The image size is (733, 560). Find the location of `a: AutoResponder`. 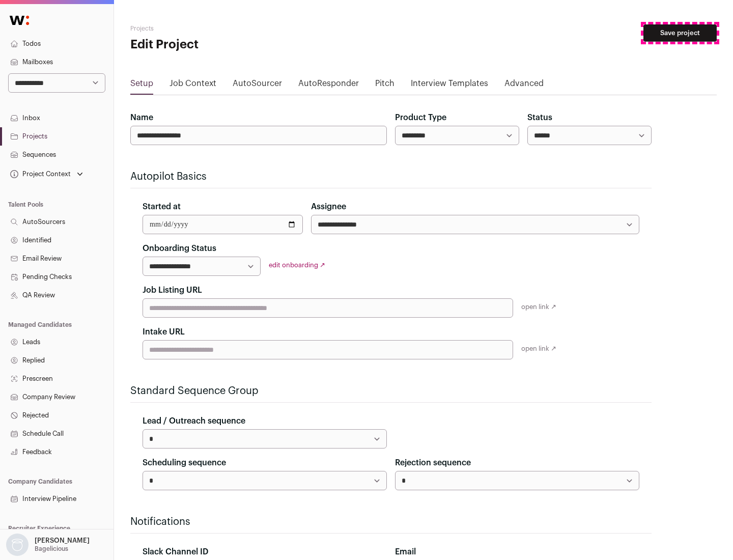

a: AutoResponder is located at coordinates (328, 85).